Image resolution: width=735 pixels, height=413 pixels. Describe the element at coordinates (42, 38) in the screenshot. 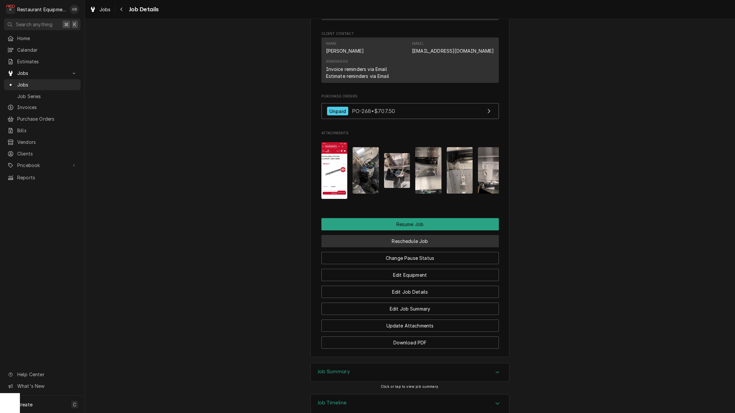

I see `a: Home` at that location.